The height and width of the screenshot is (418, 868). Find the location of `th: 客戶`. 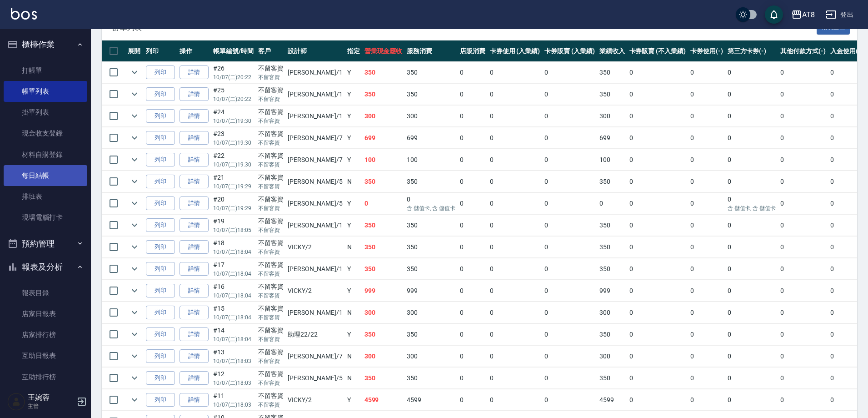

th: 客戶 is located at coordinates (271, 51).